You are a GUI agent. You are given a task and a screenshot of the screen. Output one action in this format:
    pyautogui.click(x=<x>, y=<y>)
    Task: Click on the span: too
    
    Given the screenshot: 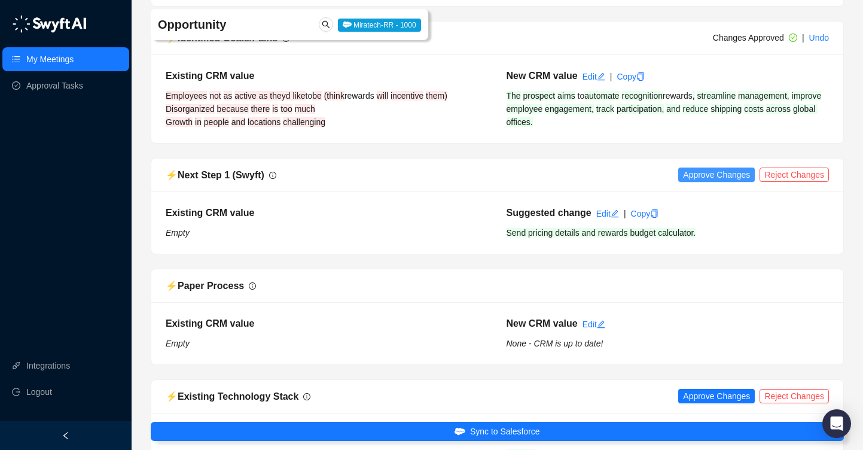 What is the action you would take?
    pyautogui.click(x=286, y=109)
    